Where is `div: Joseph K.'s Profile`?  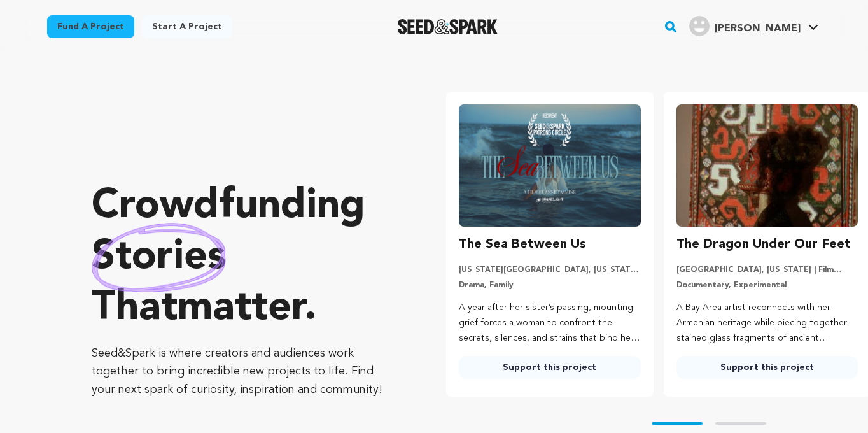
div: Joseph K.'s Profile is located at coordinates (744, 26).